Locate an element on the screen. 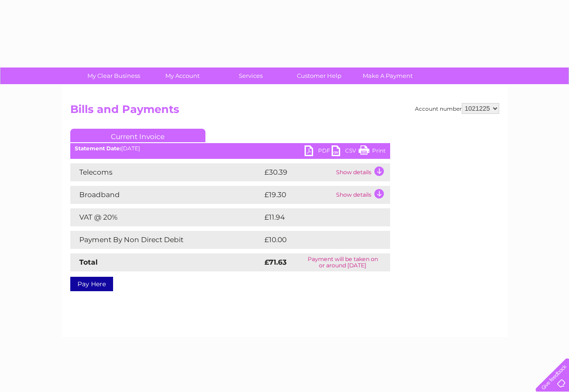 This screenshot has height=392, width=569. strong: Total is located at coordinates (88, 262).